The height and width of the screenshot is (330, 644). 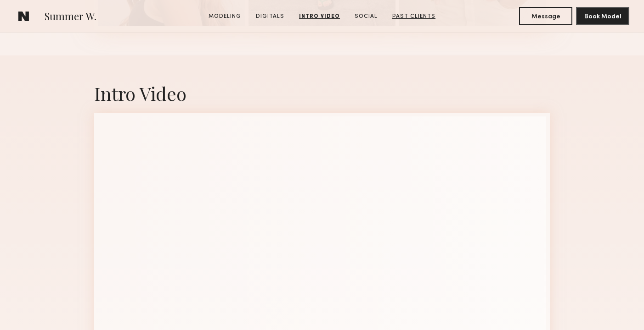 What do you see at coordinates (70, 17) in the screenshot?
I see `span: Summer W.` at bounding box center [70, 17].